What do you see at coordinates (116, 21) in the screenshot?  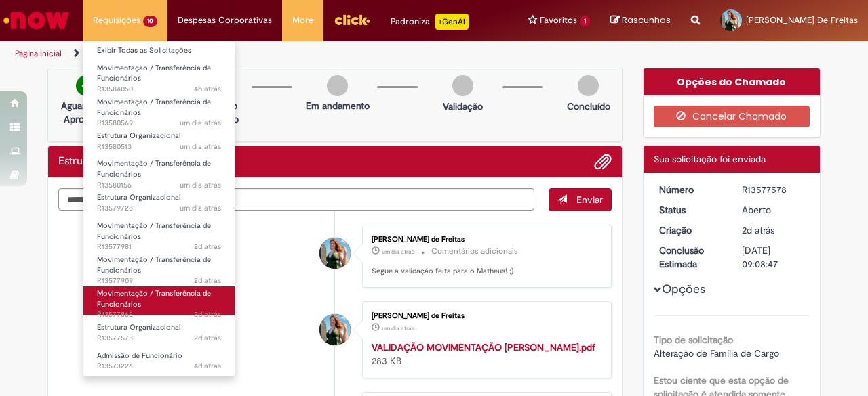 I see `span: Requisições` at bounding box center [116, 21].